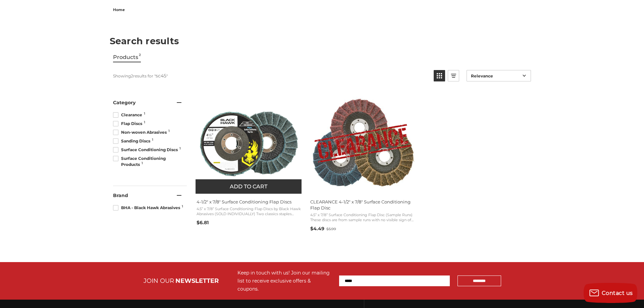 This screenshot has width=644, height=308. I want to click on span: $4.49, so click(317, 228).